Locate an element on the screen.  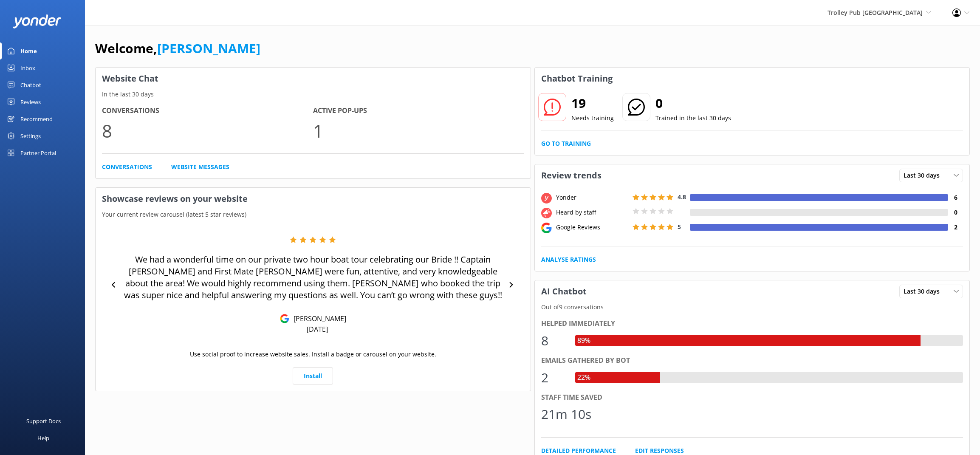
div: 21m 10s is located at coordinates (566, 414).